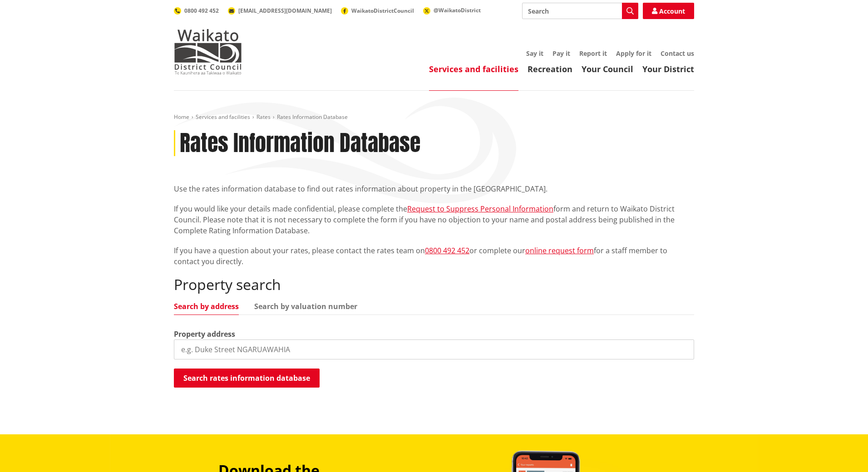  I want to click on input: e.g. Duke Street NGARUAWAHIA, so click(434, 350).